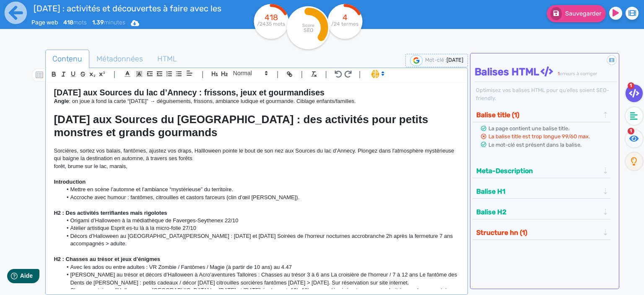 Image resolution: width=644 pixels, height=295 pixels. Describe the element at coordinates (435, 60) in the screenshot. I see `span: Mot-clé :` at that location.